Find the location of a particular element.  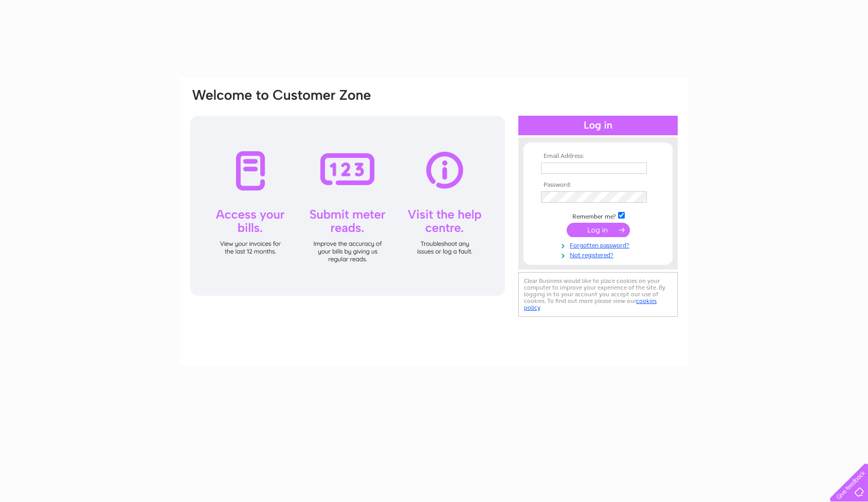

a: Forgotten password? is located at coordinates (599, 244).